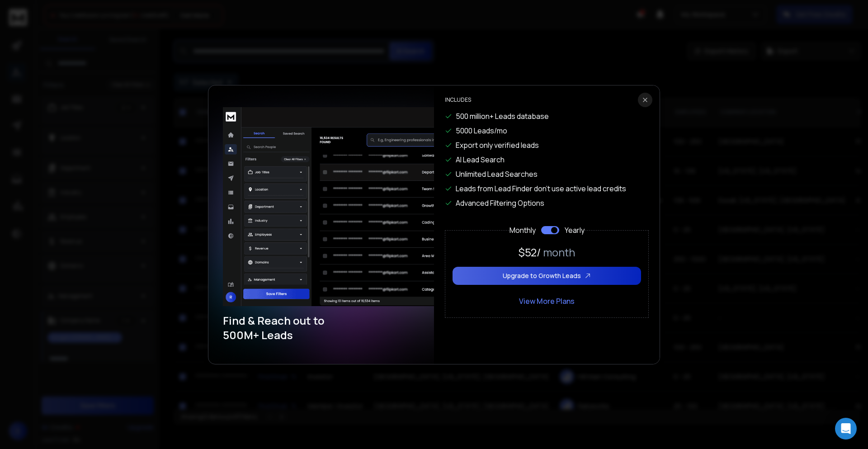 The image size is (868, 449). I want to click on h3: Monthly, so click(523, 230).